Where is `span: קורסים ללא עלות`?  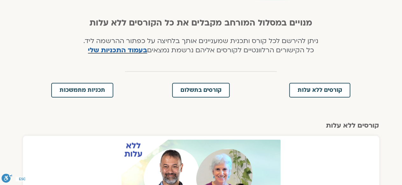 span: קורסים ללא עלות is located at coordinates (320, 90).